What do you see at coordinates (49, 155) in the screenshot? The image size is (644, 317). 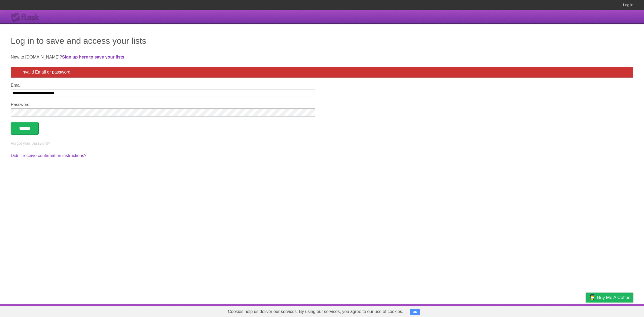 I see `a: Didn't receive confirmation instructions?` at bounding box center [49, 155].